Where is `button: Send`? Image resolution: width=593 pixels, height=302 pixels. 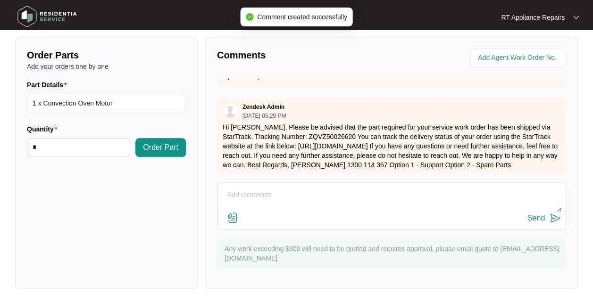
button: Send is located at coordinates (544, 218).